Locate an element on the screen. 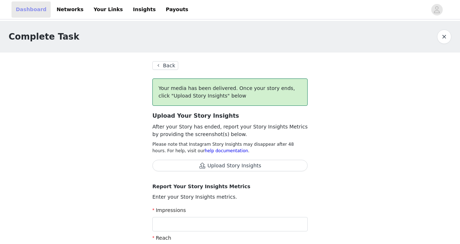  a: Payouts is located at coordinates (177, 9).